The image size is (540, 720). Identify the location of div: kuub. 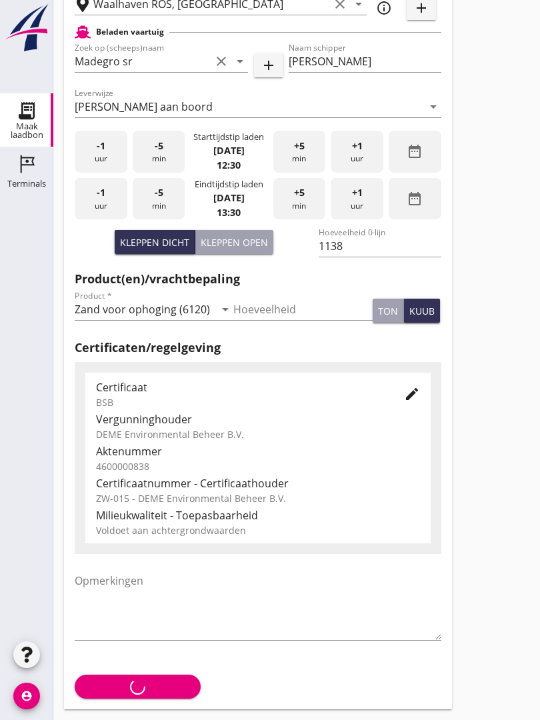
(422, 310).